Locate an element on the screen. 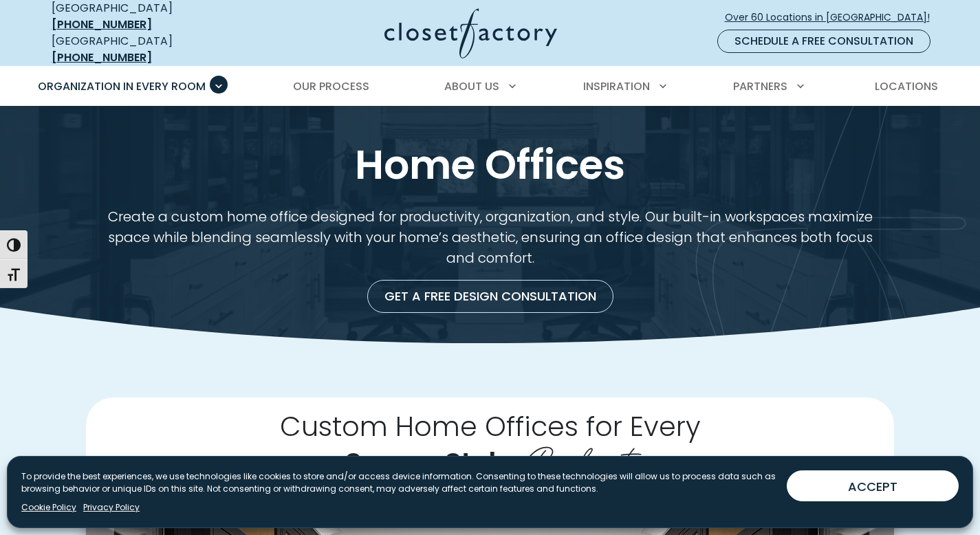 The width and height of the screenshot is (980, 535). span: Custom Home Offices for Every is located at coordinates (490, 427).